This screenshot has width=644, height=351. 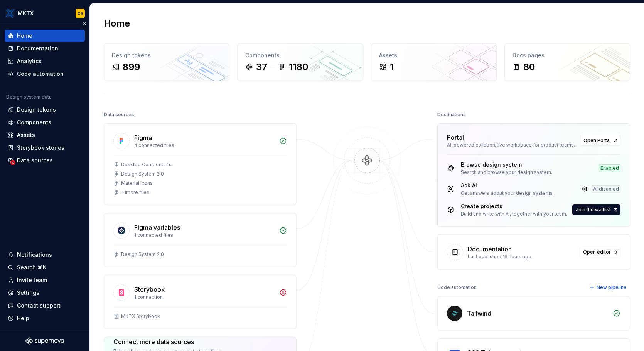 What do you see at coordinates (514, 214) in the screenshot?
I see `div: Build and write with AI, together with your team.` at bounding box center [514, 214].